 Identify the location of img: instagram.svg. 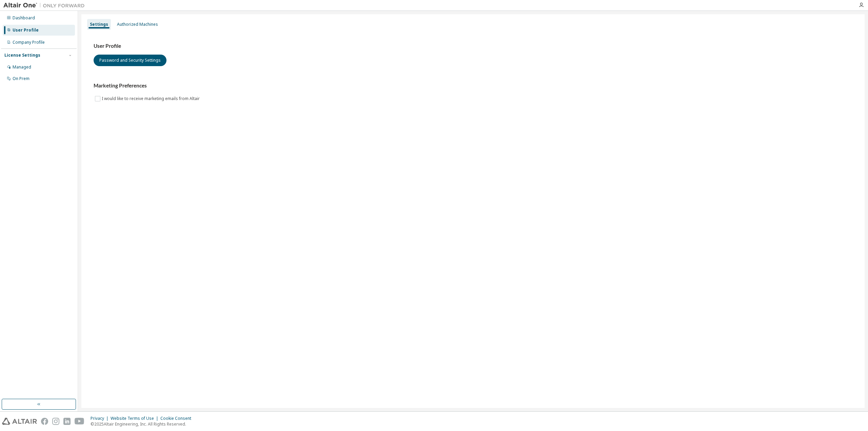
(56, 421).